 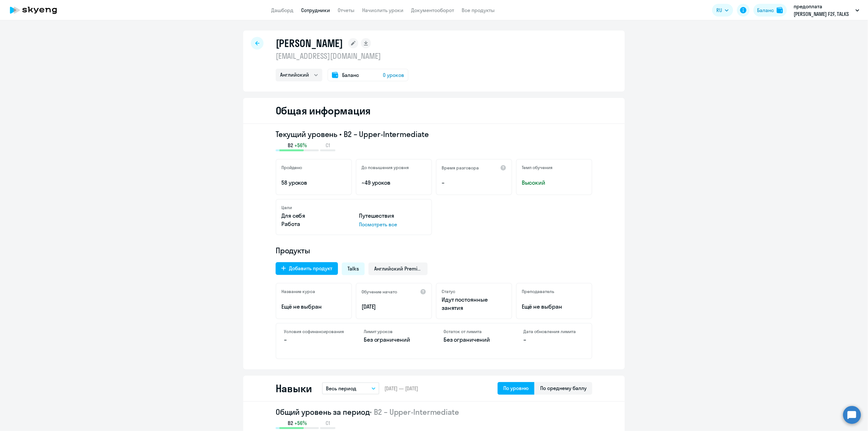 I want to click on p: Посмотреть все, so click(x=392, y=225).